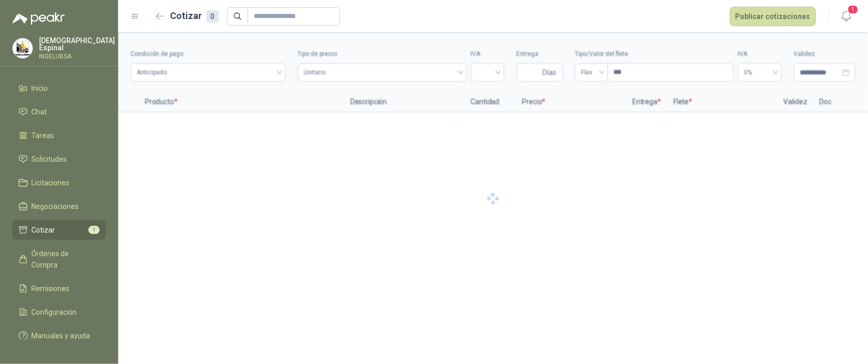 The image size is (868, 364). I want to click on span: Configuración, so click(54, 312).